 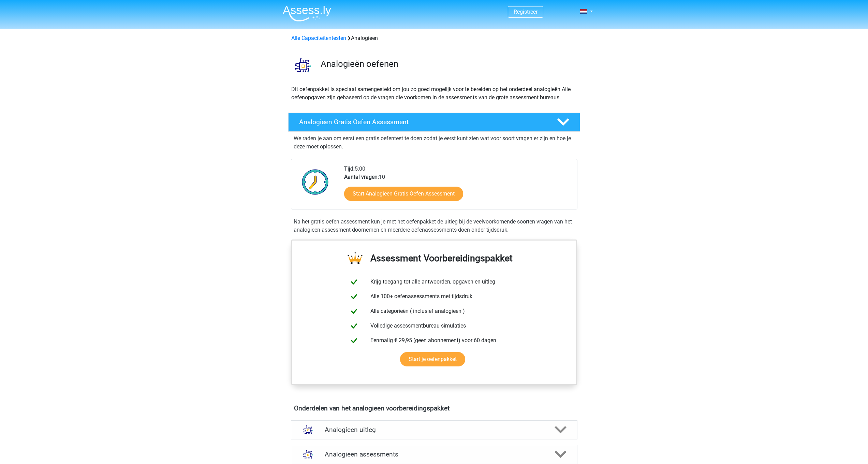 I want to click on img: Klok, so click(x=315, y=182).